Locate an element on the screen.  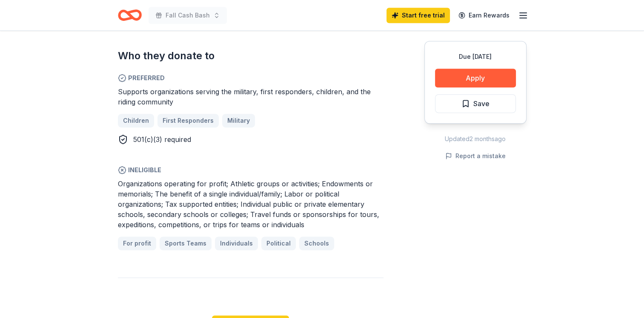
a: Military is located at coordinates (238, 120).